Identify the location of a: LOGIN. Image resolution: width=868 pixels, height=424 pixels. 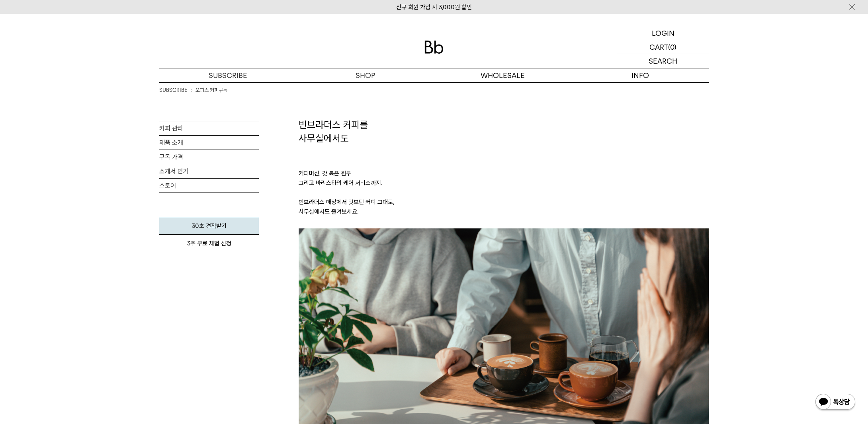
(663, 33).